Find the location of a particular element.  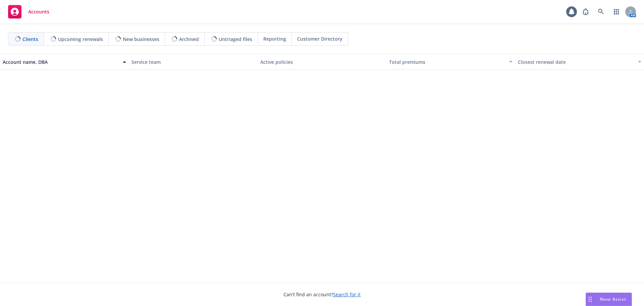

a: Search is located at coordinates (601, 12).